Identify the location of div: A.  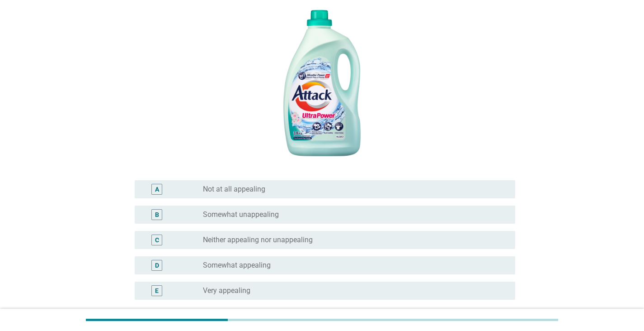
(157, 189).